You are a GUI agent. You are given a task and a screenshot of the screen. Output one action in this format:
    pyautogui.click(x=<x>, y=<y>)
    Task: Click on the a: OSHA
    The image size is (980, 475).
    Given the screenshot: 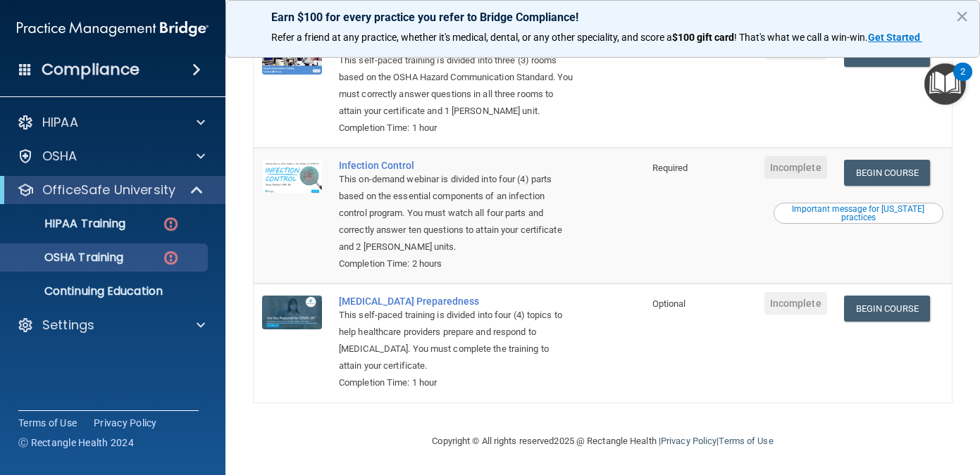 What is the action you would take?
    pyautogui.click(x=111, y=156)
    